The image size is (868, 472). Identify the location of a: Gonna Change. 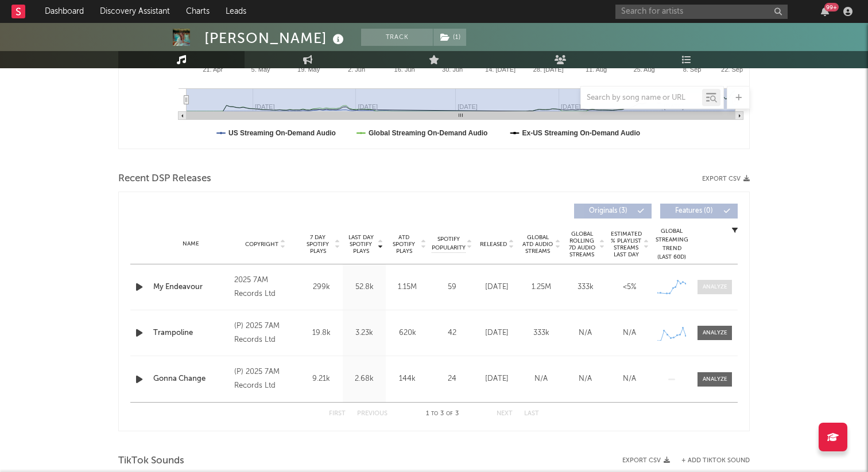
(190, 379).